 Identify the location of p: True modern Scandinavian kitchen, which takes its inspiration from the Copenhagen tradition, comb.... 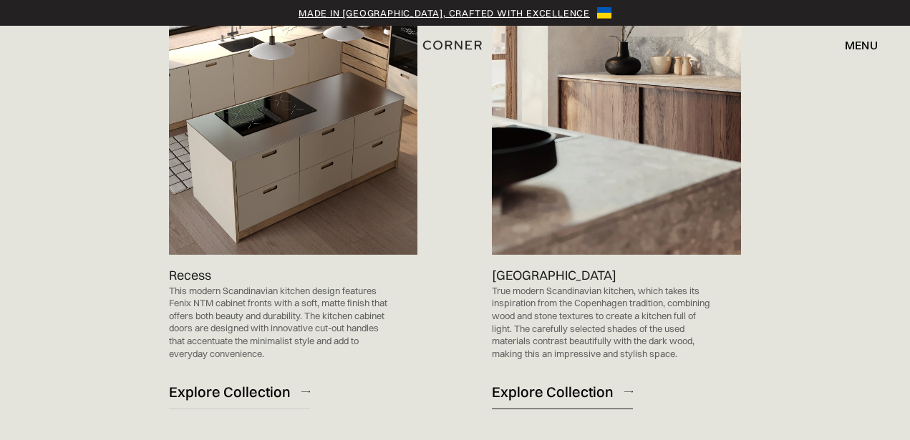
(602, 322).